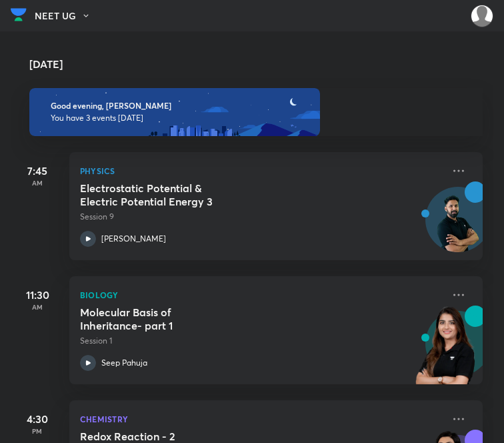  Describe the element at coordinates (261, 419) in the screenshot. I see `p: Chemistry` at that location.